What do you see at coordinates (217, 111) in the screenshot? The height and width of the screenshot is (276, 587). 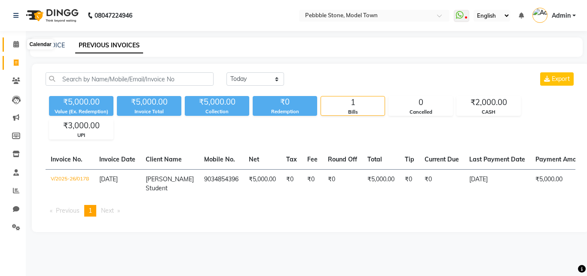 I see `div: Collection` at bounding box center [217, 111].